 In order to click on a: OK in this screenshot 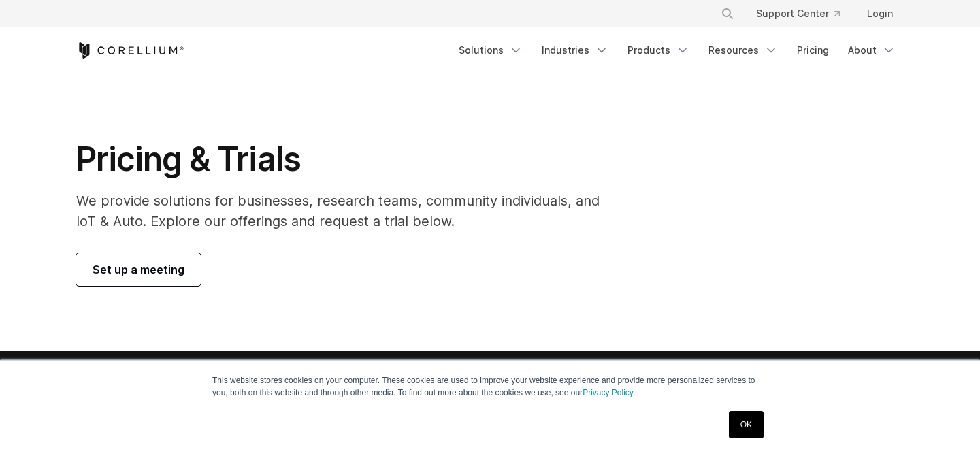, I will do `click(745, 425)`.